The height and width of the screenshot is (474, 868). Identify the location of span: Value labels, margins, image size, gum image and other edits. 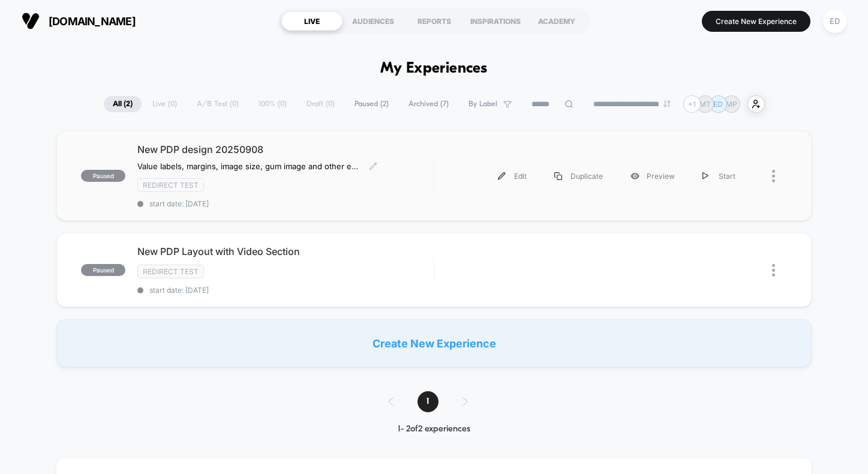
(248, 166).